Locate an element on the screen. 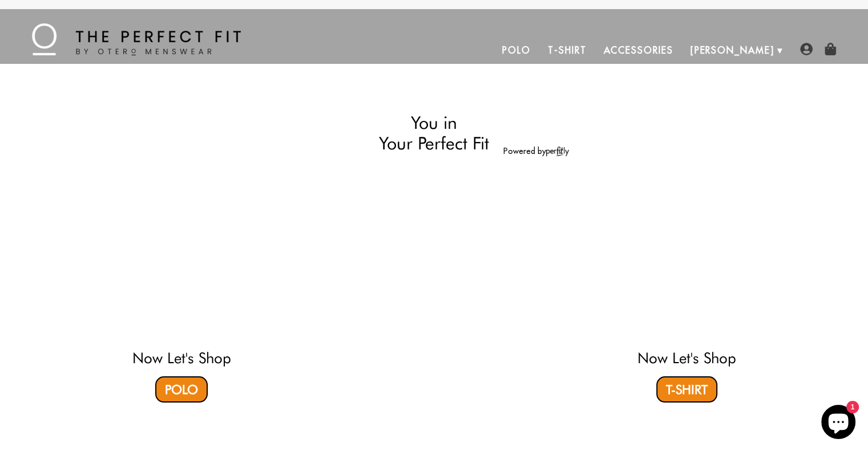  img: user-account-icon.png is located at coordinates (806, 49).